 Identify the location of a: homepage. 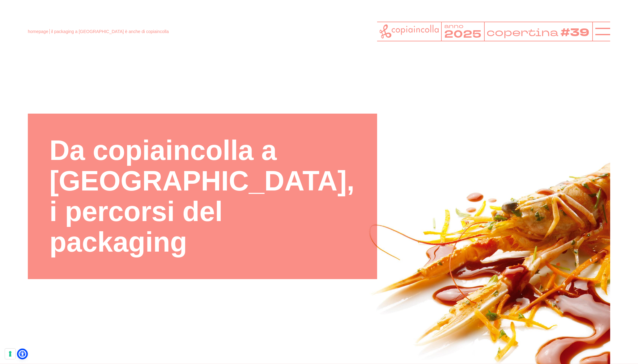
(38, 31).